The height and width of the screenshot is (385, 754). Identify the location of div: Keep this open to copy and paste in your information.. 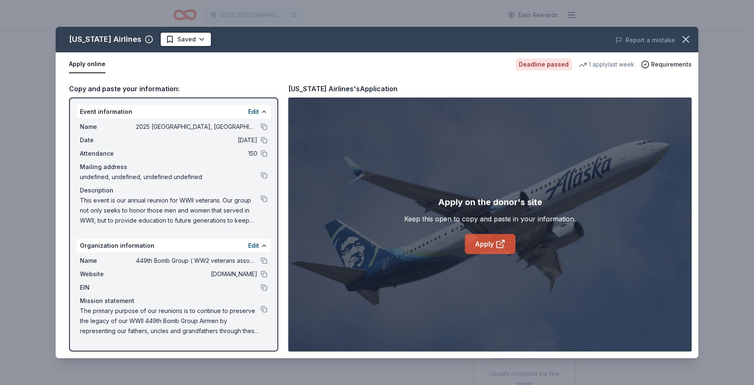
(490, 219).